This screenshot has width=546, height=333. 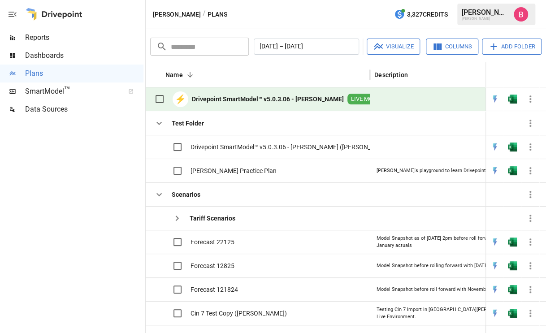 What do you see at coordinates (174, 75) in the screenshot?
I see `div: Name` at bounding box center [174, 75].